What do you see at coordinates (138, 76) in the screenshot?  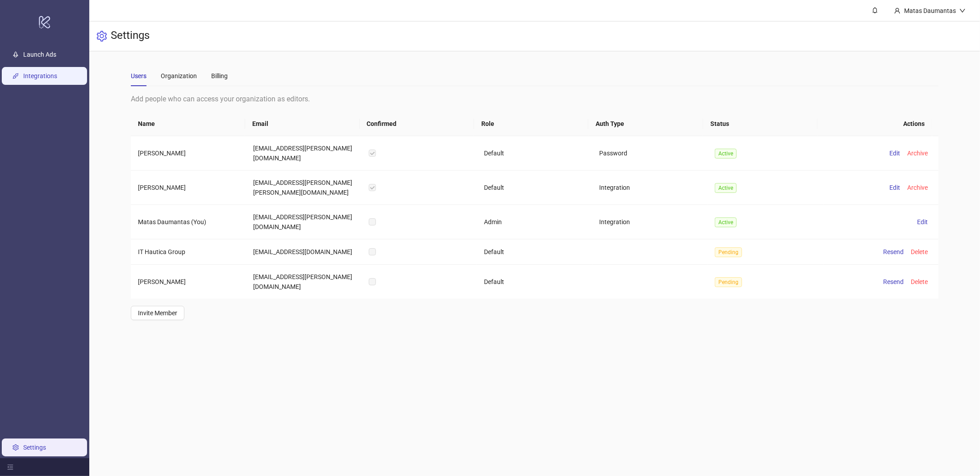 I see `div: Users` at bounding box center [138, 76].